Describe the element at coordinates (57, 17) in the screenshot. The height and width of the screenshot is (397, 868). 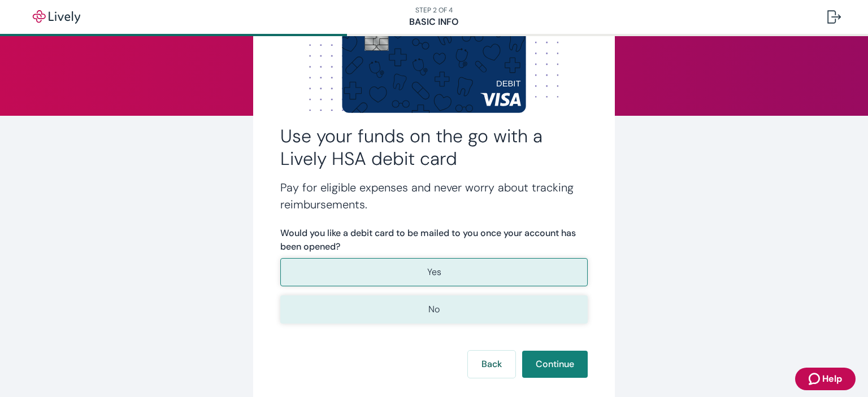
I see `img: Lively` at that location.